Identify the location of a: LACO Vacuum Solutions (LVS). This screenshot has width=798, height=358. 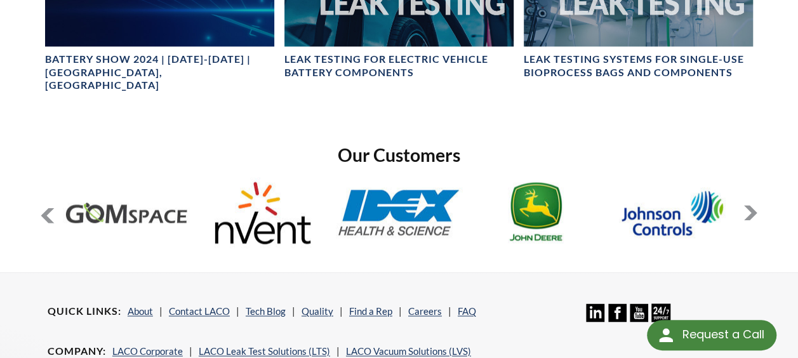
(408, 351).